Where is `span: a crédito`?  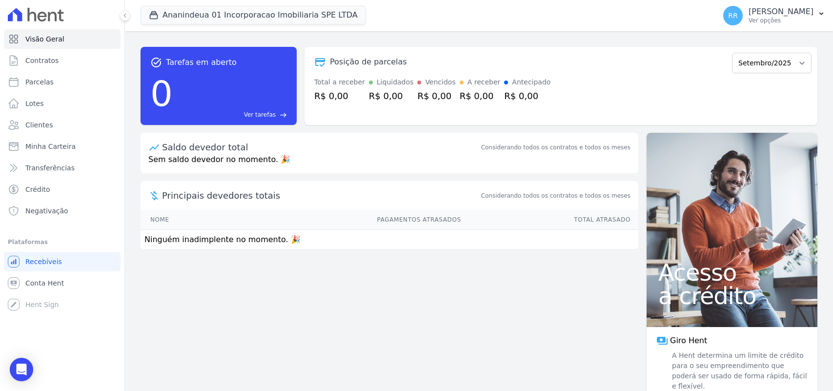
span: a crédito is located at coordinates (732, 296).